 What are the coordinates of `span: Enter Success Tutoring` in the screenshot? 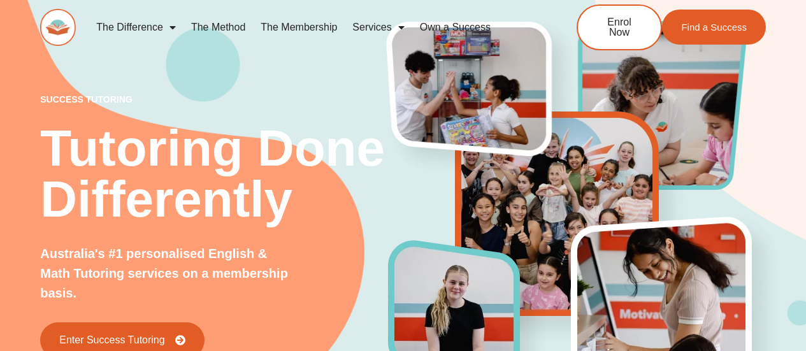 It's located at (111, 340).